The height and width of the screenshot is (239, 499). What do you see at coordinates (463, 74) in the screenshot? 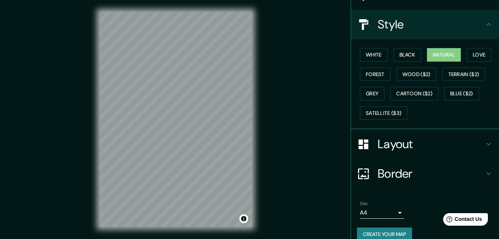
I see `button: Terrain ($2)` at bounding box center [463, 74].